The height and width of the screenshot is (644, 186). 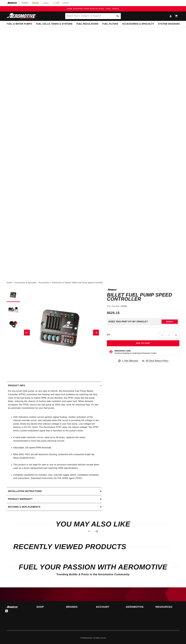 I want to click on button: Slide right, so click(x=96, y=332).